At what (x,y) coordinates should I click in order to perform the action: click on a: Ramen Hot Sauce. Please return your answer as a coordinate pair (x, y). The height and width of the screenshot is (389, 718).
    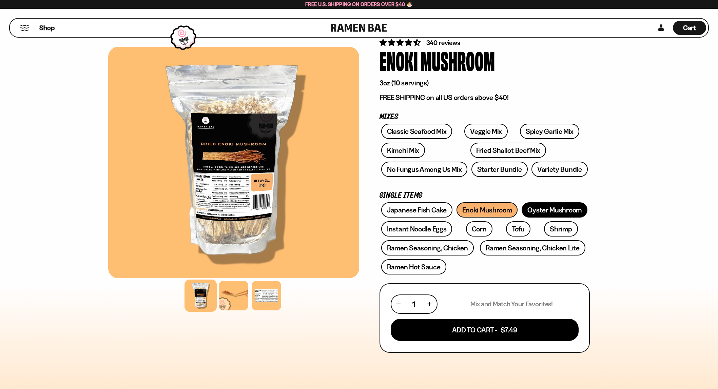
    Looking at the image, I should click on (414, 267).